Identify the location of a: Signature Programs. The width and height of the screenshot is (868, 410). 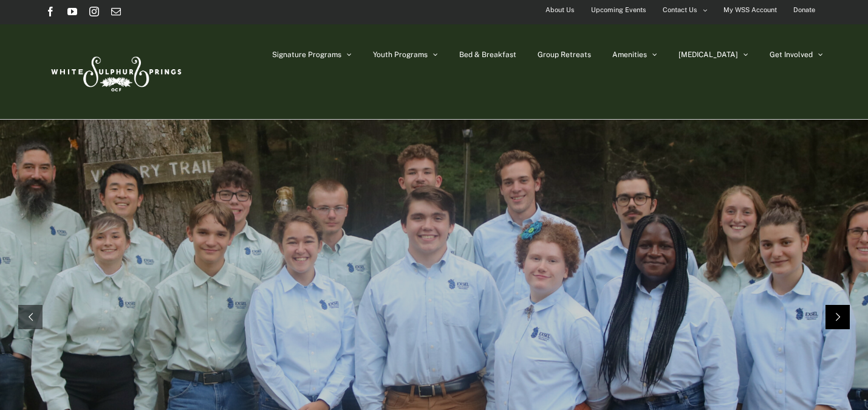
(311, 55).